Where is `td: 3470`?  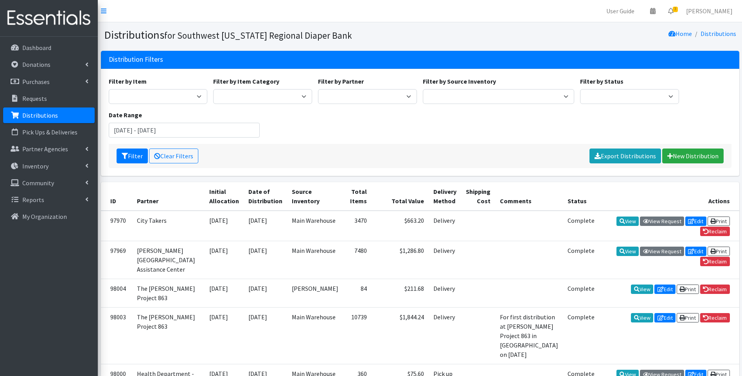
td: 3470 is located at coordinates (357, 226).